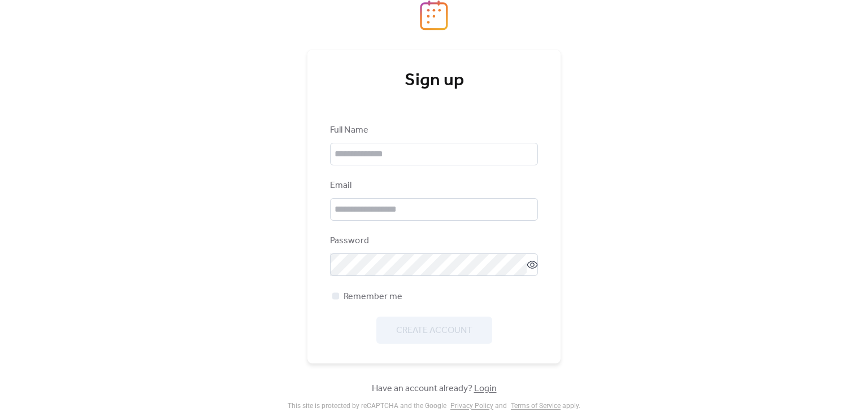 This screenshot has height=412, width=868. Describe the element at coordinates (434, 81) in the screenshot. I see `div: Sign up` at that location.